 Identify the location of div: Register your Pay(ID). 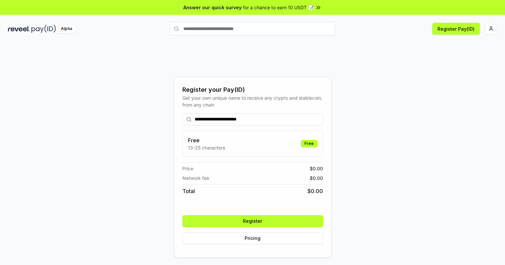
(252, 90).